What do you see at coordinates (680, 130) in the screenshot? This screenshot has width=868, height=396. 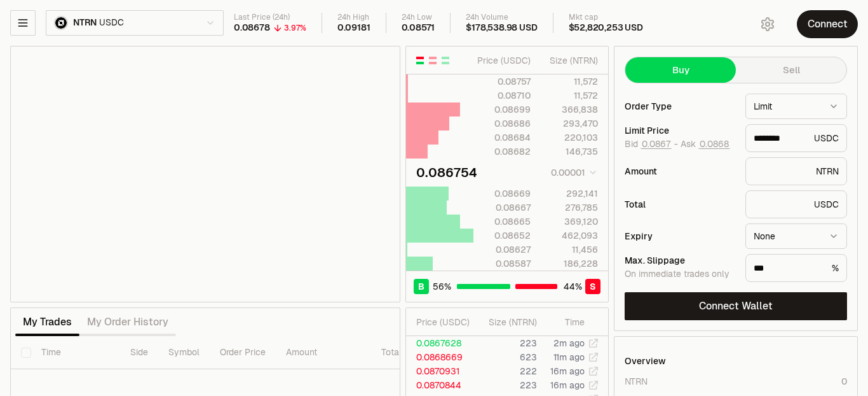 I see `div: Limit Price` at bounding box center [680, 130].